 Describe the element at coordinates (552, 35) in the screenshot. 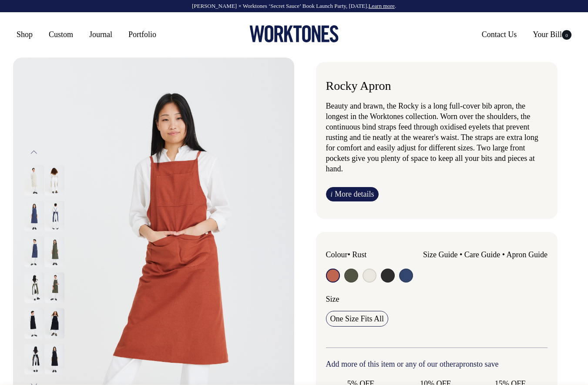

I see `a: Your Bill0` at that location.